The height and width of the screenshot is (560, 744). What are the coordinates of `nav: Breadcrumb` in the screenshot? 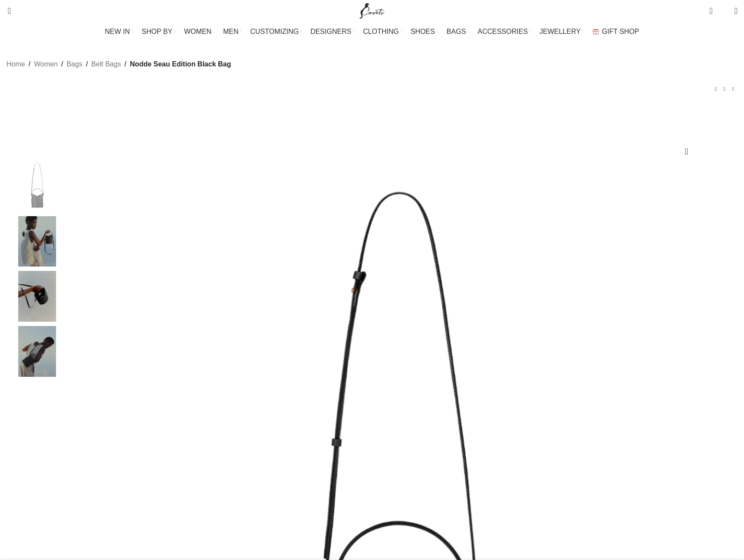 It's located at (119, 64).